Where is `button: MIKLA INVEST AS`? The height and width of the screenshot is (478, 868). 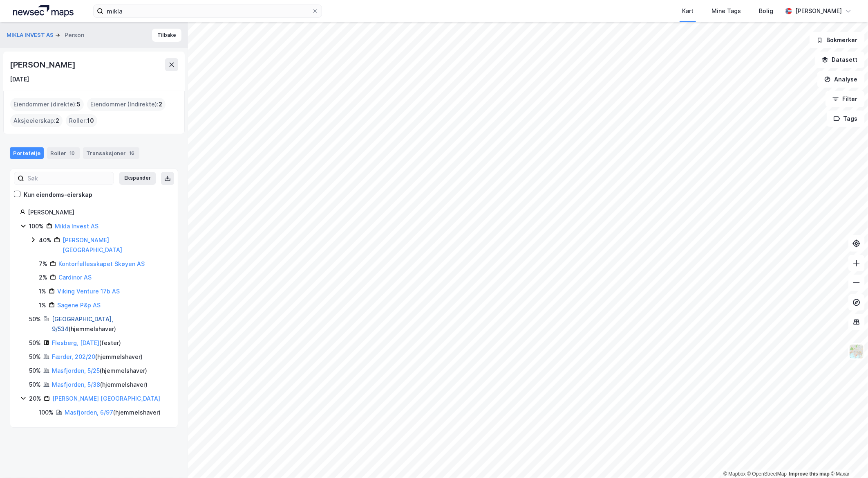
button: MIKLA INVEST AS is located at coordinates (31, 35).